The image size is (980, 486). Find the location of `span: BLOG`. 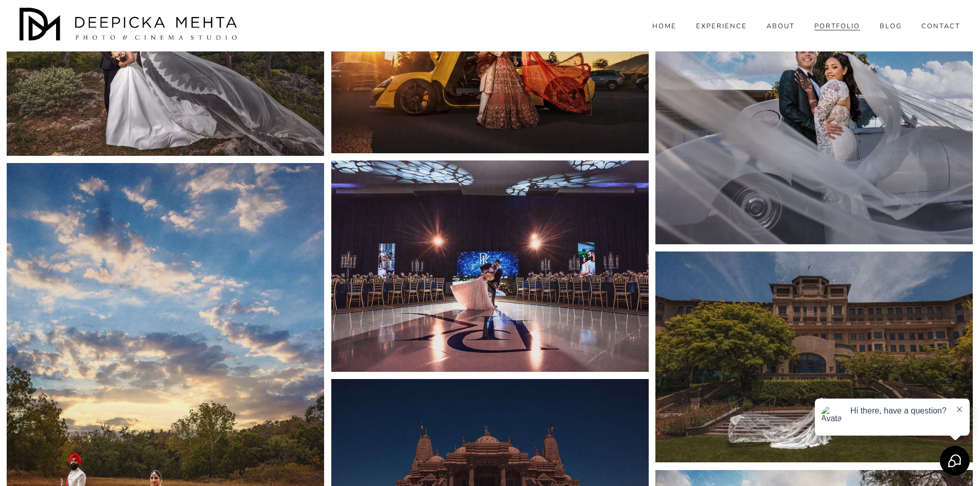

span: BLOG is located at coordinates (890, 27).